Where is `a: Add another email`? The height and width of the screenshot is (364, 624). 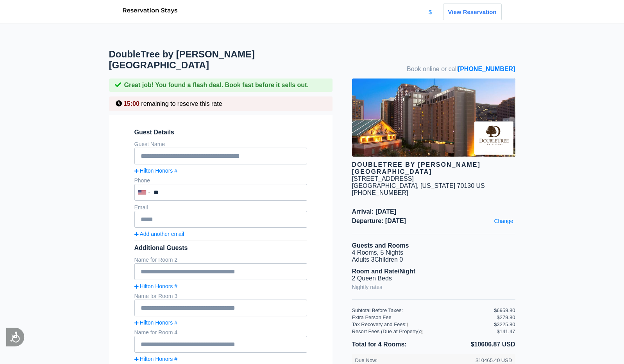
a: Add another email is located at coordinates (221, 234).